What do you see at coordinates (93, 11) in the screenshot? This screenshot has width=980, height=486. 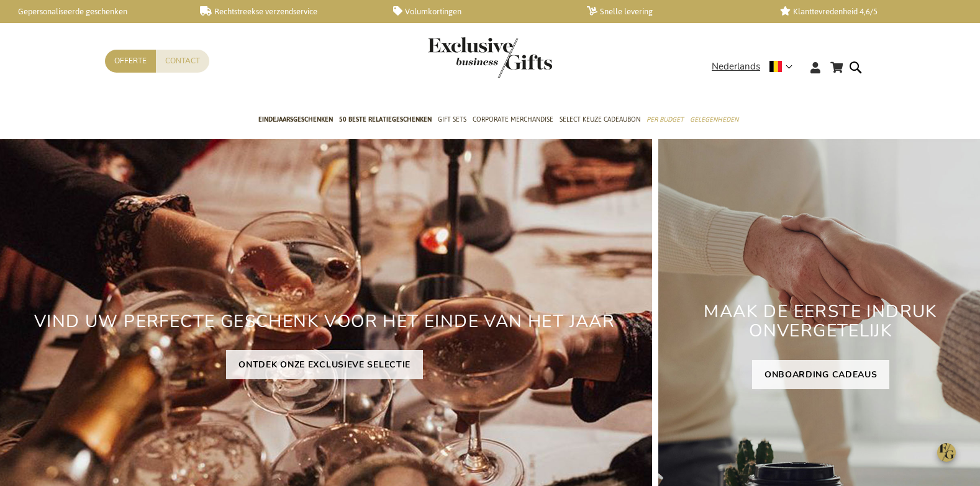 I see `a: Gepersonaliseerde geschenken` at bounding box center [93, 11].